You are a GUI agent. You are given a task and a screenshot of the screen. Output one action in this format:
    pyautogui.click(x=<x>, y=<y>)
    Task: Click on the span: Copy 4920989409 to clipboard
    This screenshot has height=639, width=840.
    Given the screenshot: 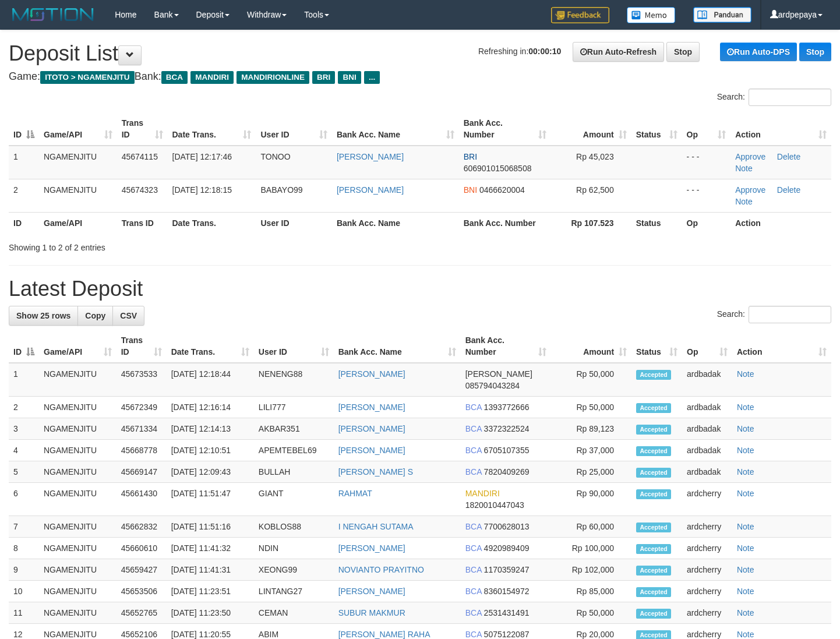 What is the action you would take?
    pyautogui.click(x=507, y=548)
    